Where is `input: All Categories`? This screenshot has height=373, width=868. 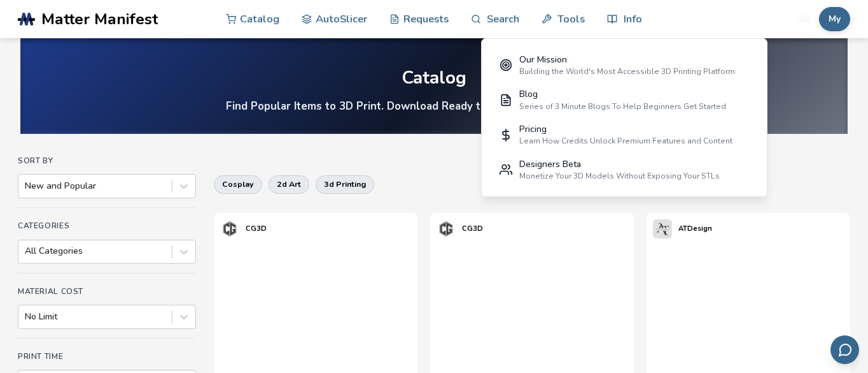
input: All Categories is located at coordinates (26, 251).